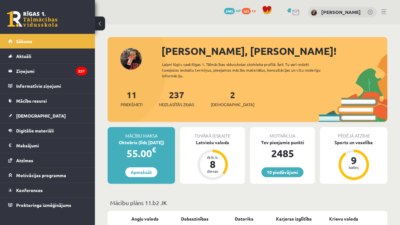 Image resolution: width=400 pixels, height=225 pixels. I want to click on span: Proktoringa izmēģinājums, so click(44, 205).